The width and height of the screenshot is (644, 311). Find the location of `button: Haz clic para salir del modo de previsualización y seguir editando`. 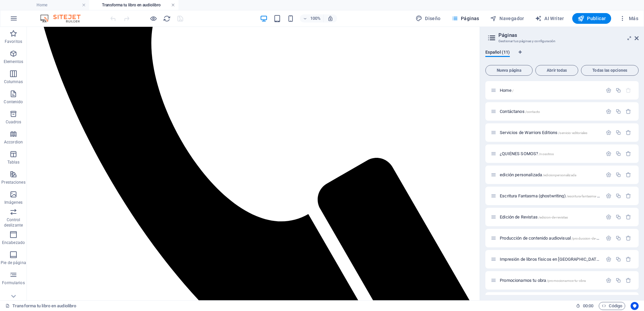

button: Haz clic para salir del modo de previsualización y seguir editando is located at coordinates (153, 19).